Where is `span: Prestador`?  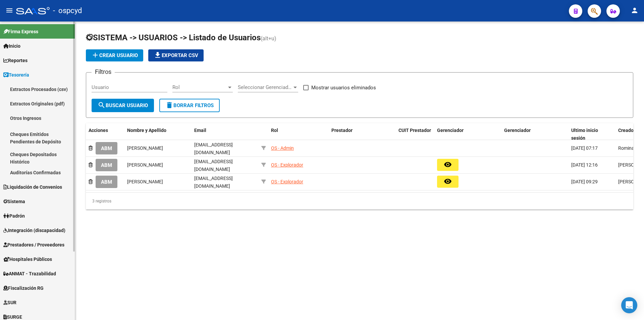
span: Prestador is located at coordinates (342, 131).